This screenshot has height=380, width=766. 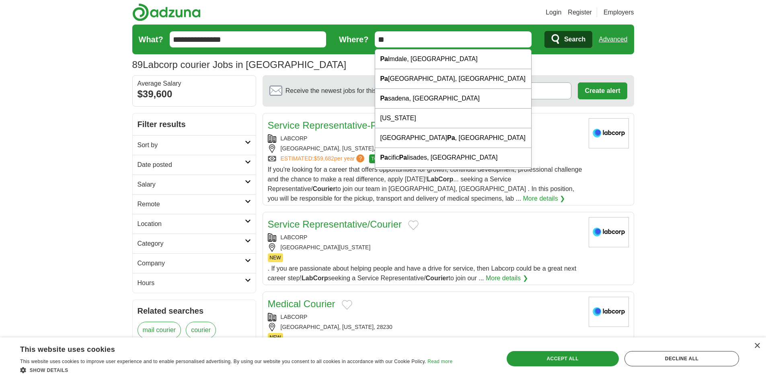 I want to click on div: $39,600, so click(x=194, y=94).